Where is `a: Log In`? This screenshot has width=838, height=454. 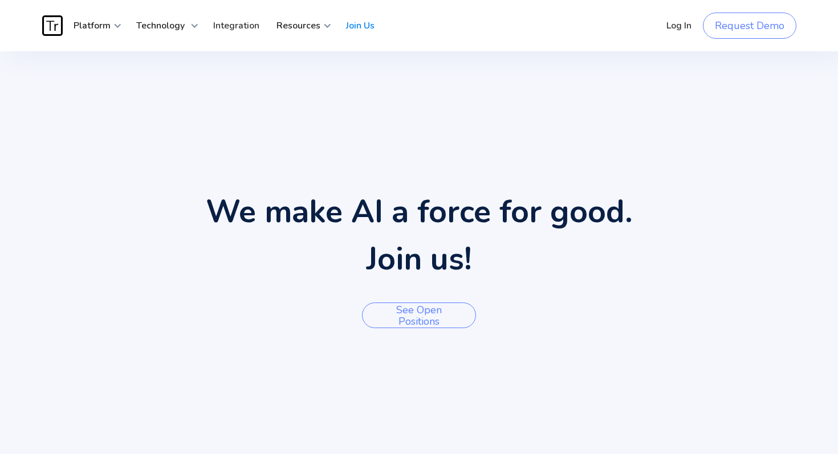 a: Log In is located at coordinates (679, 26).